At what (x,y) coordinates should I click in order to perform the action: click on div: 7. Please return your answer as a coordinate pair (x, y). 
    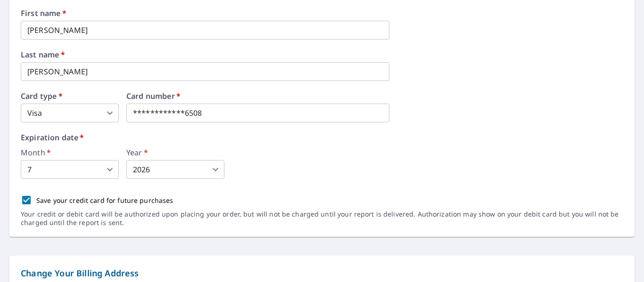
    Looking at the image, I should click on (70, 169).